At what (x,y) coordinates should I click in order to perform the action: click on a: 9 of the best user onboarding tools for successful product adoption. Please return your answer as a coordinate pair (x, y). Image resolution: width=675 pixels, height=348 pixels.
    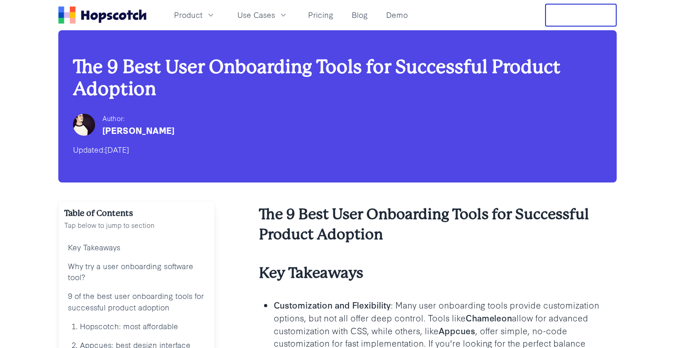
    Looking at the image, I should click on (136, 302).